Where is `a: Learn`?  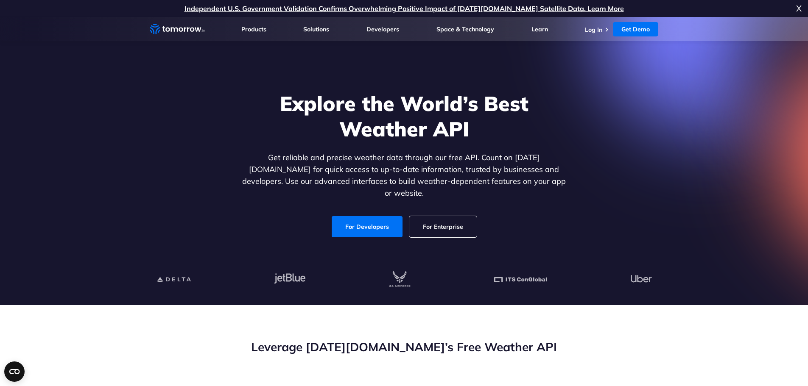
a: Learn is located at coordinates (539, 29).